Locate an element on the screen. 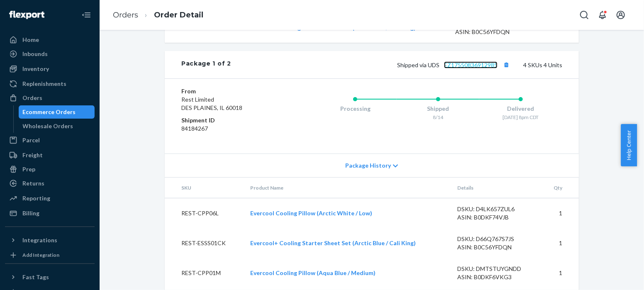 The height and width of the screenshot is (290, 644). div: 4 SKUs 4 Units is located at coordinates (397, 65).